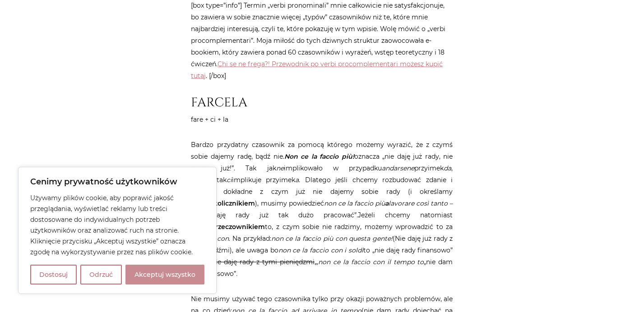  What do you see at coordinates (319, 157) in the screenshot?
I see `em: Non ce la faccio più!` at bounding box center [319, 157].